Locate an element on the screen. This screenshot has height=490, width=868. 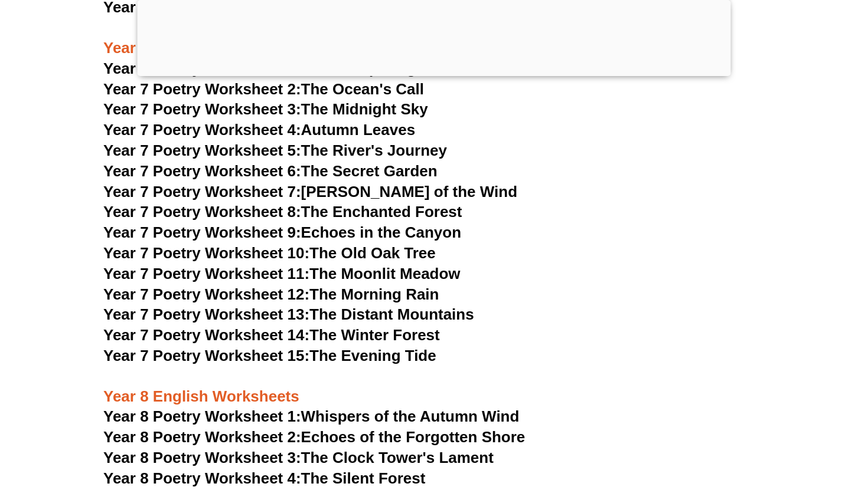
a: Year 7 Poetry Worksheet 11:The Moonlit Meadow is located at coordinates (282, 274).